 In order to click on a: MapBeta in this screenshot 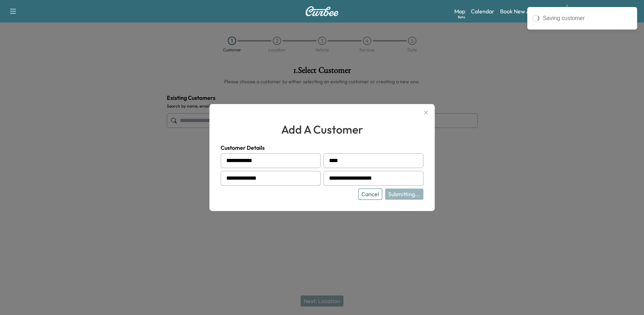, I will do `click(459, 11)`.